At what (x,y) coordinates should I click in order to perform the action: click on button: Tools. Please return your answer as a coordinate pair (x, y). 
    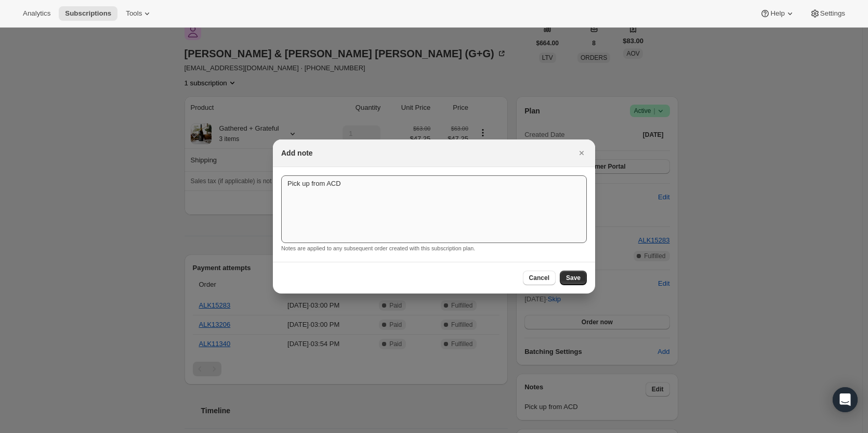
    Looking at the image, I should click on (139, 14).